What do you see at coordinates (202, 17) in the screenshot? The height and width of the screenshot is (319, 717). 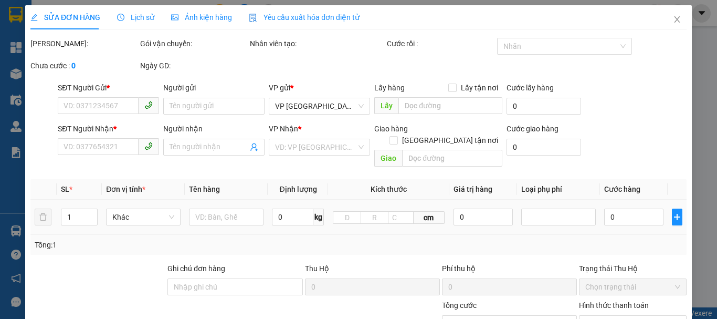 I see `span: Ảnh kiện hàng` at bounding box center [202, 17].